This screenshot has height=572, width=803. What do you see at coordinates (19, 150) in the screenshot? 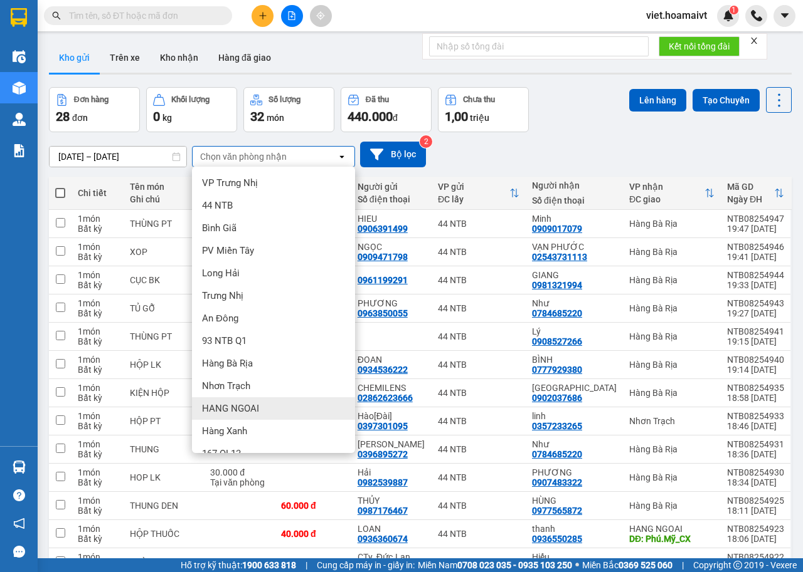
I see `img: solution-icon` at bounding box center [19, 150].